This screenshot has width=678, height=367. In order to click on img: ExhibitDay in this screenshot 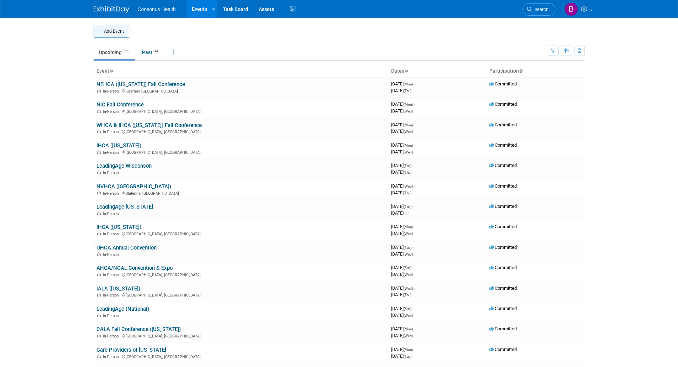, I will do `click(111, 10)`.